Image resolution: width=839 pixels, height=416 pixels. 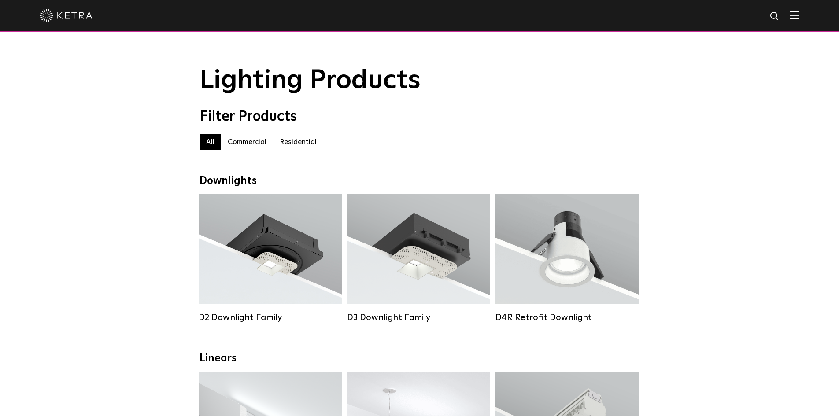 What do you see at coordinates (310, 81) in the screenshot?
I see `span: Lighting Products` at bounding box center [310, 81].